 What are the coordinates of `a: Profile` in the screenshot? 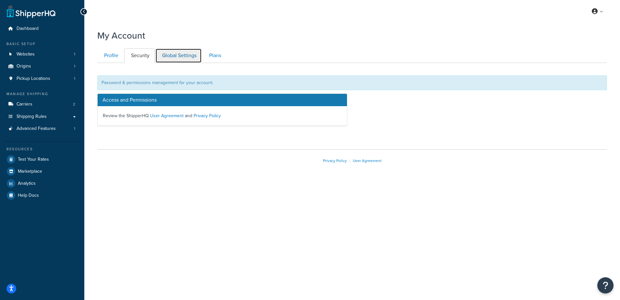 It's located at (110, 55).